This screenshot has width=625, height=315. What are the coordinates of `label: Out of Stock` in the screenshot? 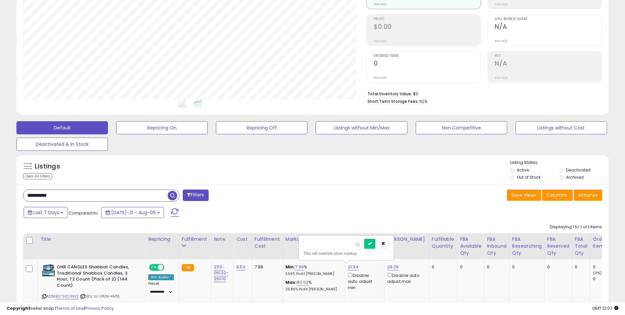 It's located at (528, 177).